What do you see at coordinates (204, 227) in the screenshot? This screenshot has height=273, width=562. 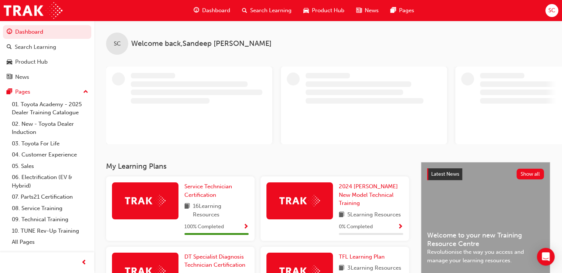 I see `span: 100 % Completed` at bounding box center [204, 227].